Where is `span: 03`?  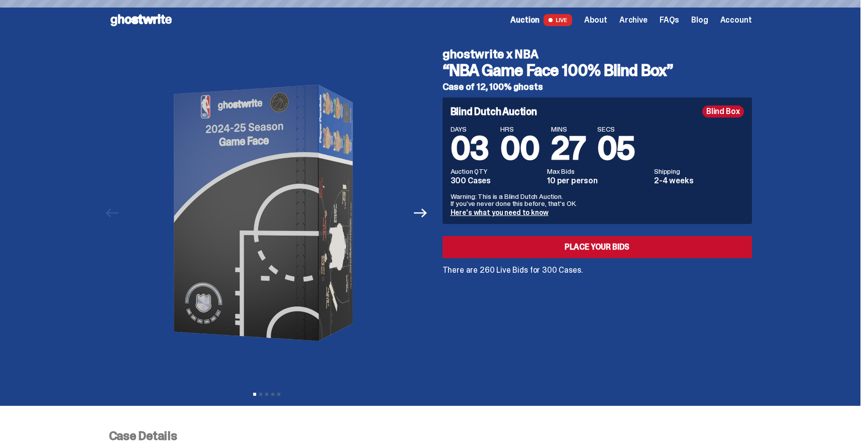 span: 03 is located at coordinates (469, 148).